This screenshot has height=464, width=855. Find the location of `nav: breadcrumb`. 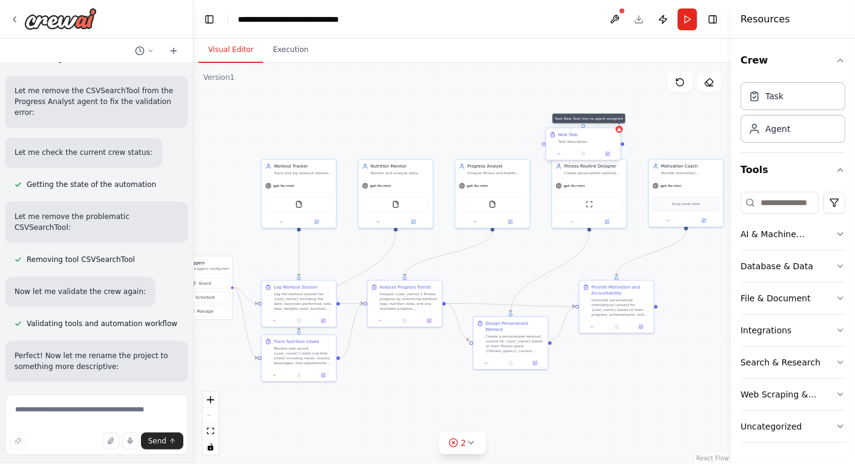

nav: breadcrumb is located at coordinates (301, 19).